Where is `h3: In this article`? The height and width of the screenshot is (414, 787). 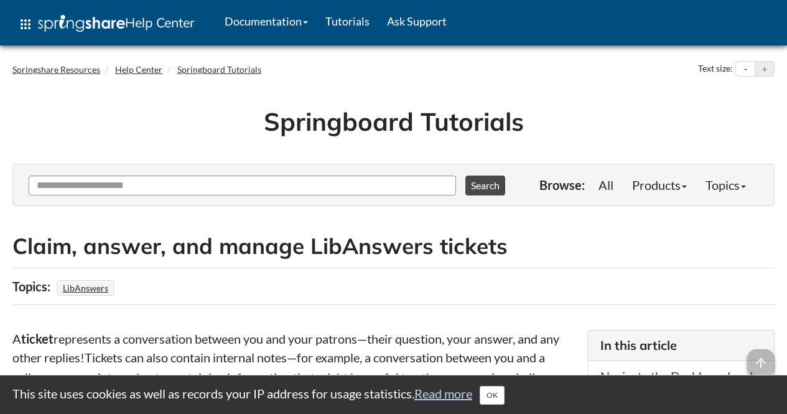
h3: In this article is located at coordinates (681, 345).